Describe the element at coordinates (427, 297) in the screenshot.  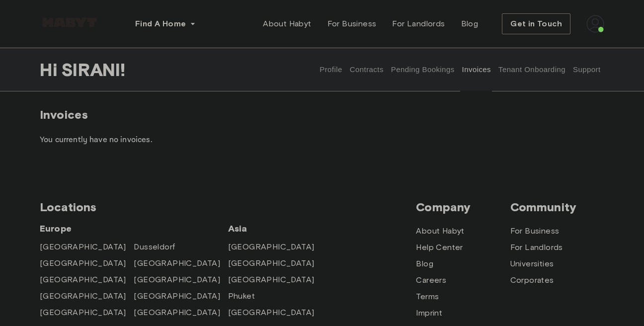
I see `a: Terms` at that location.